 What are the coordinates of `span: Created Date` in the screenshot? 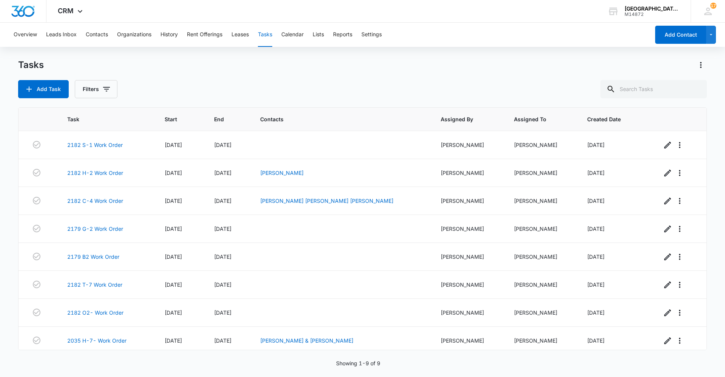 It's located at (609, 119).